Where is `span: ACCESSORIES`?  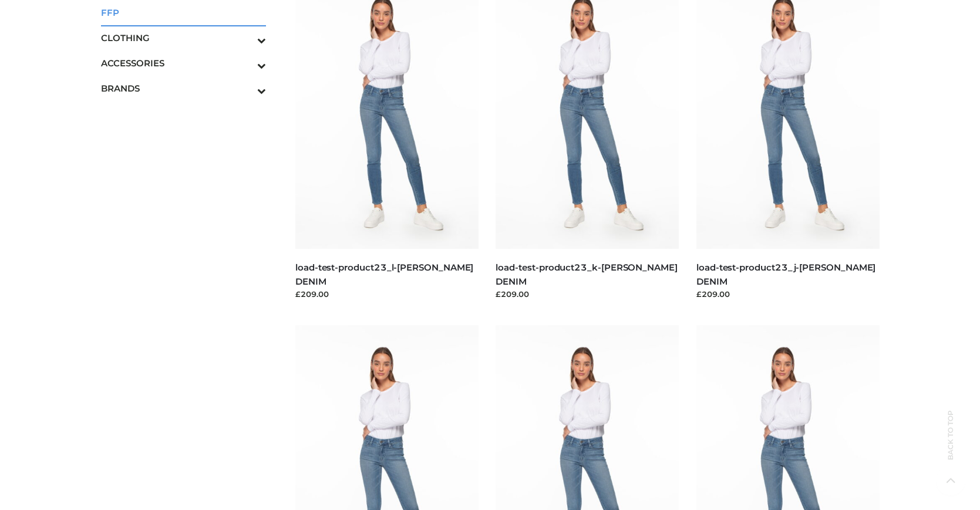 span: ACCESSORIES is located at coordinates (184, 63).